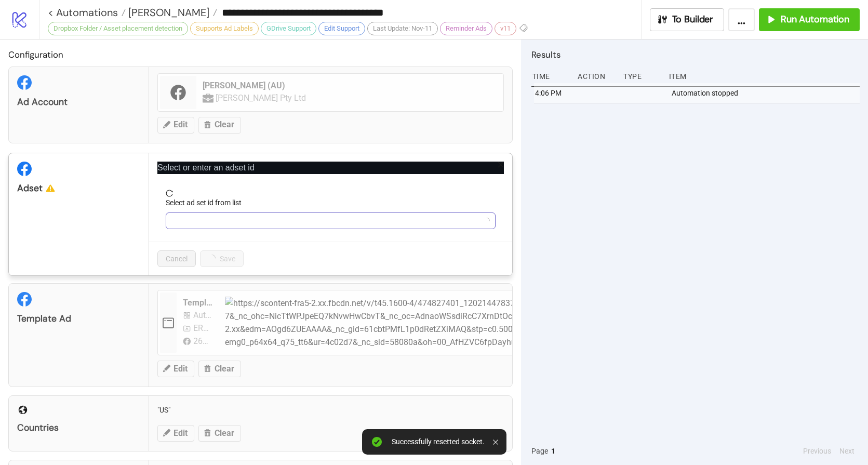 The width and height of the screenshot is (868, 465). Describe the element at coordinates (550, 76) in the screenshot. I see `div: Time` at that location.